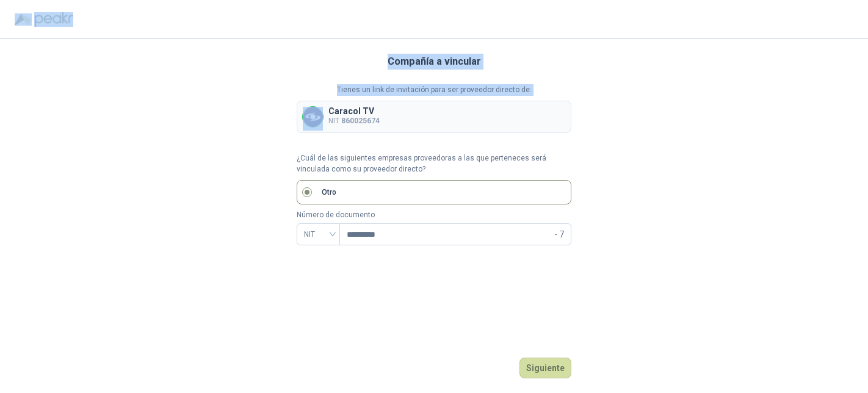 Image resolution: width=868 pixels, height=393 pixels. I want to click on p: ¿Cuál de las siguientes empresas proveedoras a las que perteneces será vinculada como su proveedo..., so click(434, 165).